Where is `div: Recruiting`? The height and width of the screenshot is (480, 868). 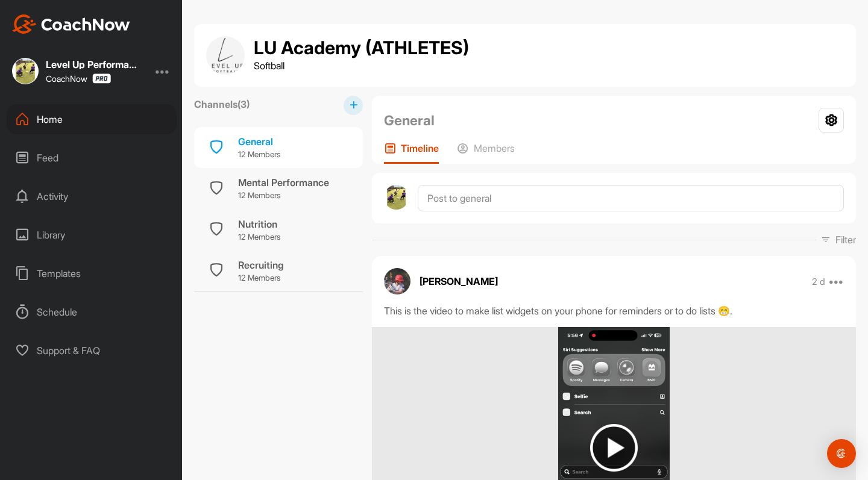
div: Recruiting is located at coordinates (261, 265).